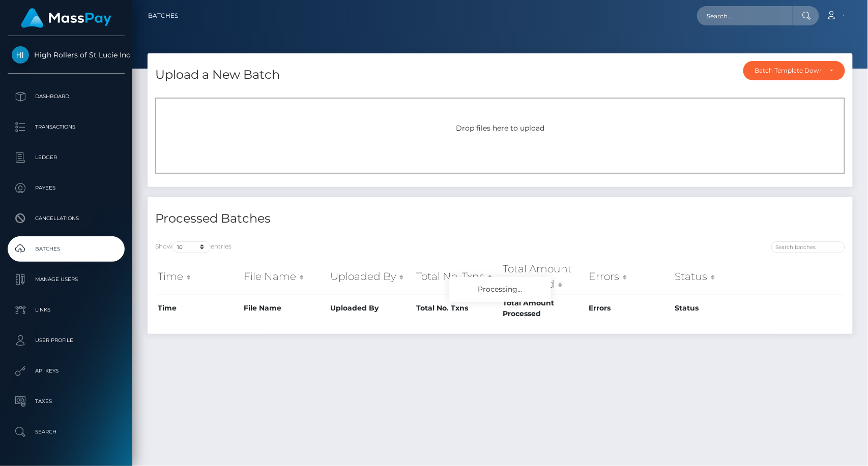  I want to click on p: User Profile, so click(66, 341).